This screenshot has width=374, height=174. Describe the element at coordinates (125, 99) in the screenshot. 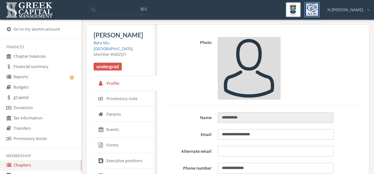

I see `a: Promissory note` at that location.